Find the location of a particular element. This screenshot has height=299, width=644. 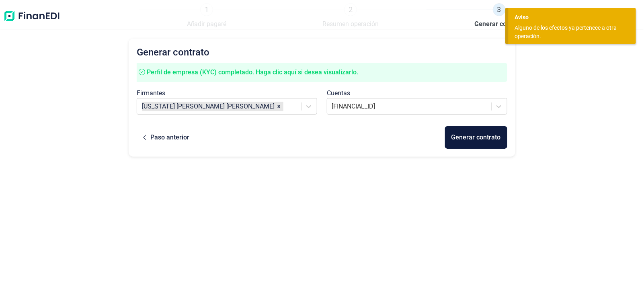

h2: Generar contrato is located at coordinates (322, 52).